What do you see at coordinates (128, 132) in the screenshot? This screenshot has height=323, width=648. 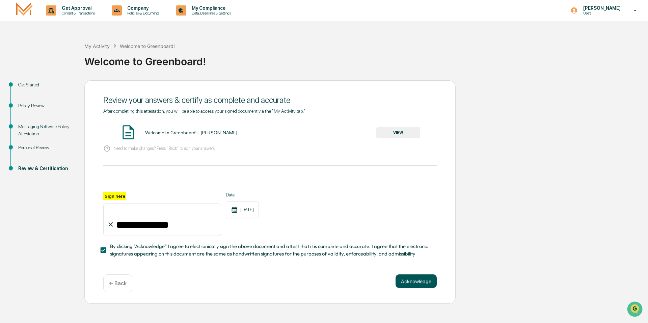 I see `img: Document Icon` at bounding box center [128, 132].